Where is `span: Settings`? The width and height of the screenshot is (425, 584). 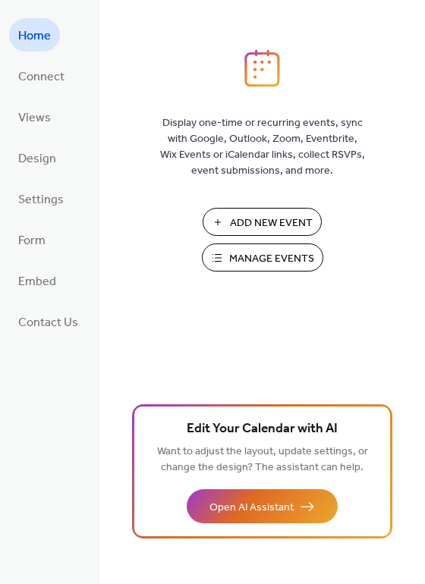 span: Settings is located at coordinates (41, 200).